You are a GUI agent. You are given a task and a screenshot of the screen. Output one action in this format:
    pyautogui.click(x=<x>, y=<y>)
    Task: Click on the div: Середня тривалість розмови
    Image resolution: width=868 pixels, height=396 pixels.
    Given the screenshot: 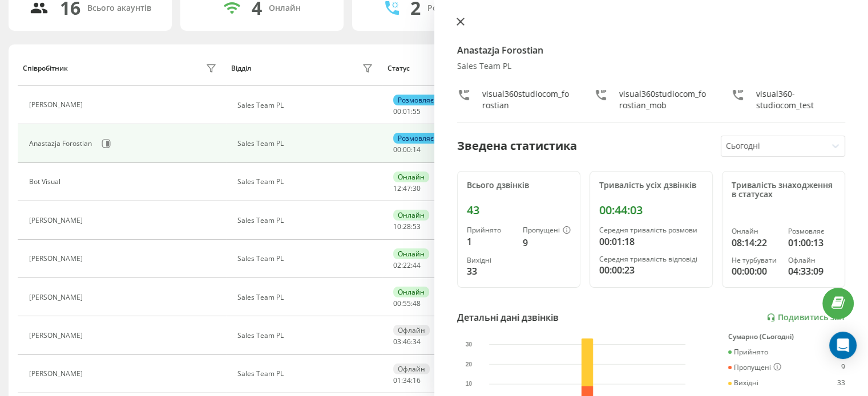 What is the action you would take?
    pyautogui.click(x=651, y=231)
    